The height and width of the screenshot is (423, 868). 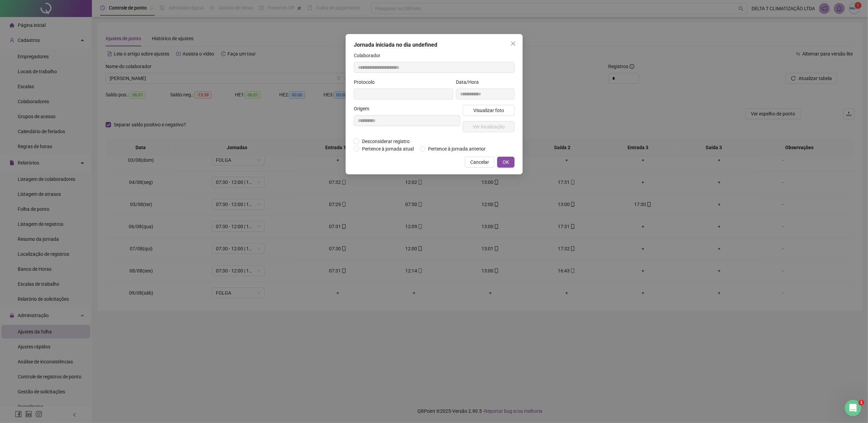 What do you see at coordinates (367, 82) in the screenshot?
I see `label: Protocolo` at bounding box center [367, 82].